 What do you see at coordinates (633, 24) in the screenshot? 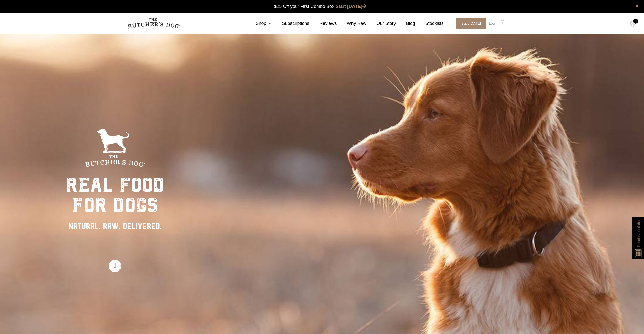
I see `img: TBD_Cart-Empty.png` at bounding box center [633, 24].